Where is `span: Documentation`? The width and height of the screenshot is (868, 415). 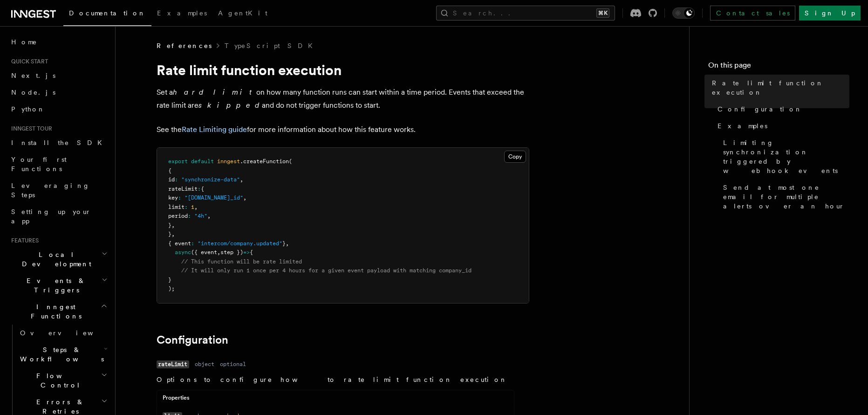
span: Documentation is located at coordinates (107, 13).